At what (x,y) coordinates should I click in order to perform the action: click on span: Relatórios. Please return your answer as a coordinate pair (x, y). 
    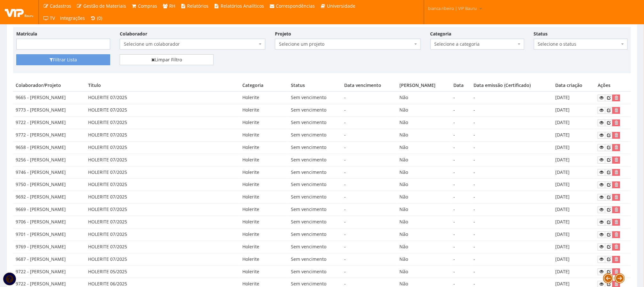
    Looking at the image, I should click on (198, 6).